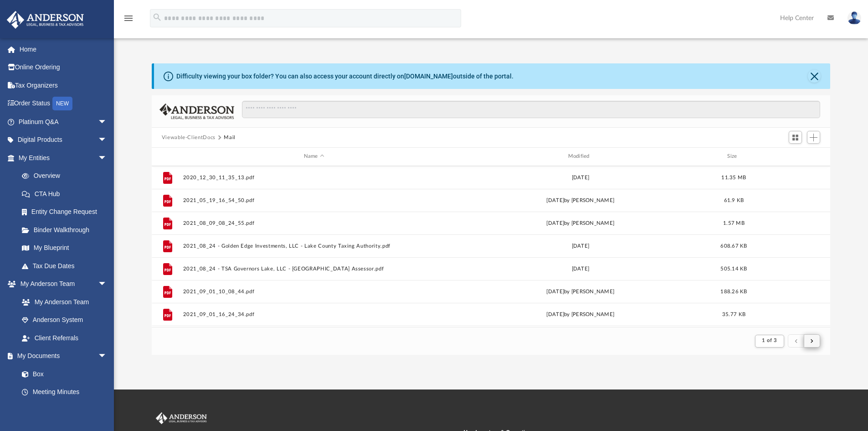  Describe the element at coordinates (733, 223) in the screenshot. I see `span: 1.57 MB` at that location.